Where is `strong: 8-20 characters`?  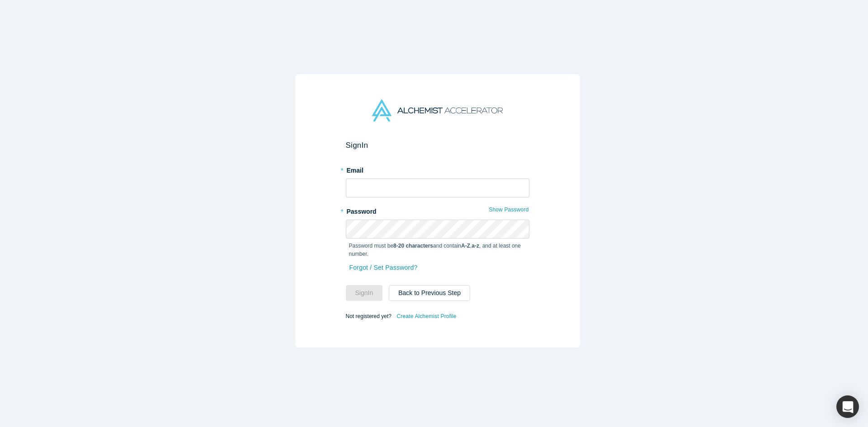
strong: 8-20 characters is located at coordinates (413, 246).